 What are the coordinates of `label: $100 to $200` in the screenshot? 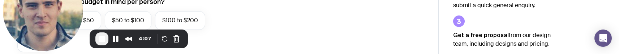 It's located at (180, 21).